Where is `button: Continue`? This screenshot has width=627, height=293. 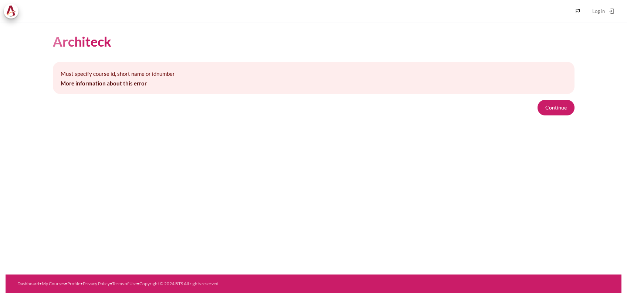 button: Continue is located at coordinates (556, 108).